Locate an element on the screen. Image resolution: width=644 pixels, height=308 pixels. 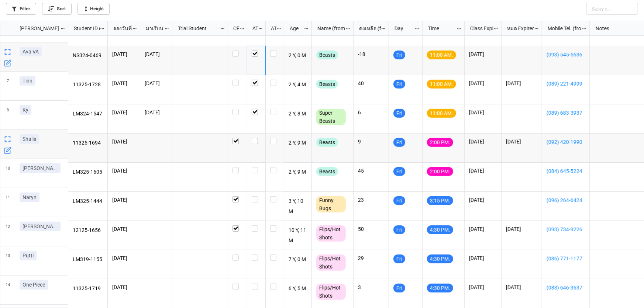
a: (086) 771-1177 is located at coordinates (566, 258).